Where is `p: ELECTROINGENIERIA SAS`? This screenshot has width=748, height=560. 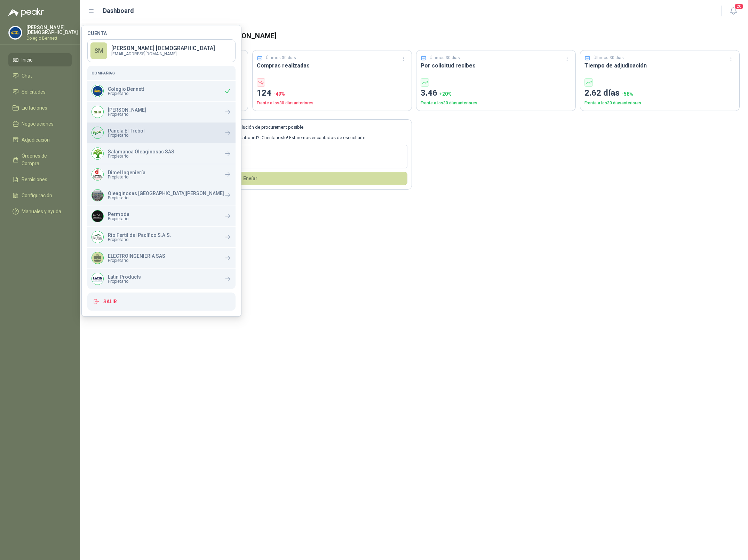 p: ELECTROINGENIERIA SAS is located at coordinates (137, 256).